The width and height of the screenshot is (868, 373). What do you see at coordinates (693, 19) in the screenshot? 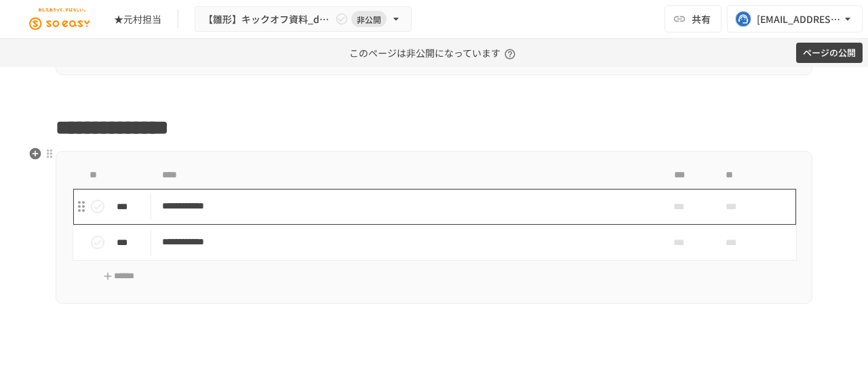
I see `button: 共有` at bounding box center [693, 19].